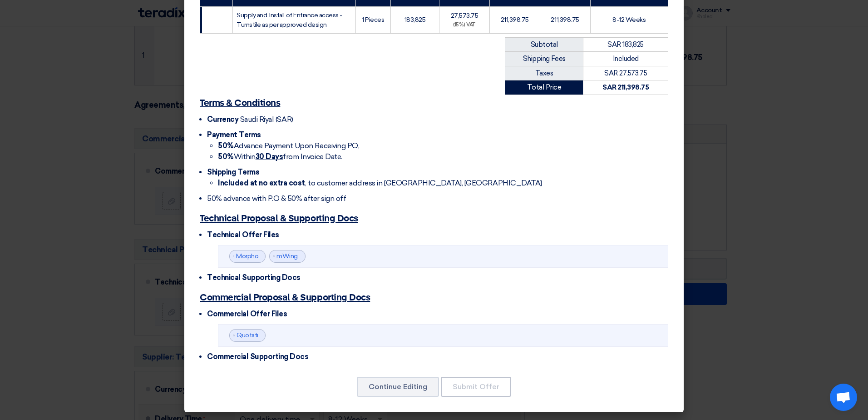 The image size is (868, 420). I want to click on td: SAR 183,825, so click(625, 45).